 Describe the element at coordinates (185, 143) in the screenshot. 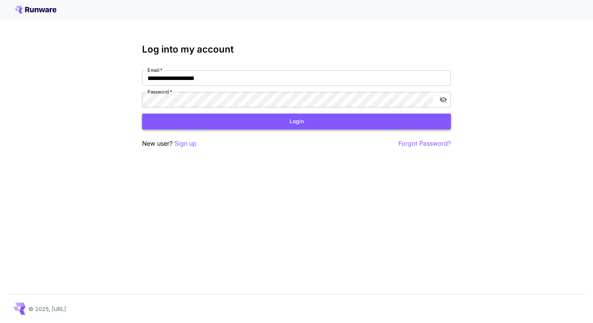

I see `p: Sign up` at that location.